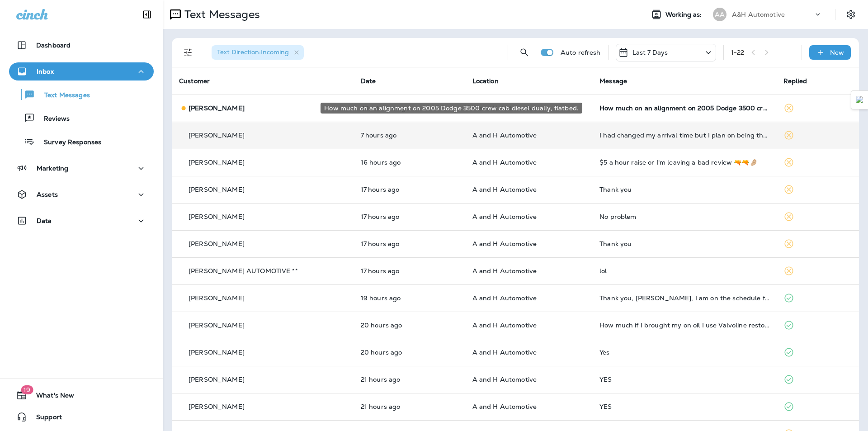 This screenshot has height=431, width=868. Describe the element at coordinates (409, 379) in the screenshot. I see `p: Sep 10, 2025 10:38 AM` at that location.